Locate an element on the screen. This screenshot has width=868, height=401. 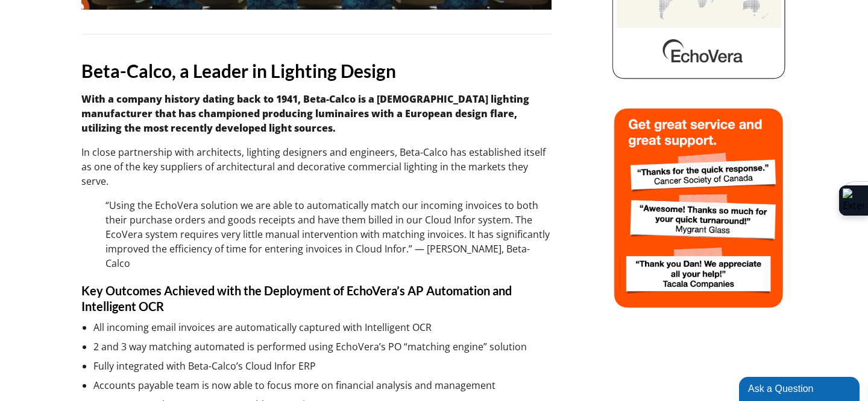
p: In close partnership with architects, lighting designers and engineers, Beta-Calco has establishe... is located at coordinates (317, 167).